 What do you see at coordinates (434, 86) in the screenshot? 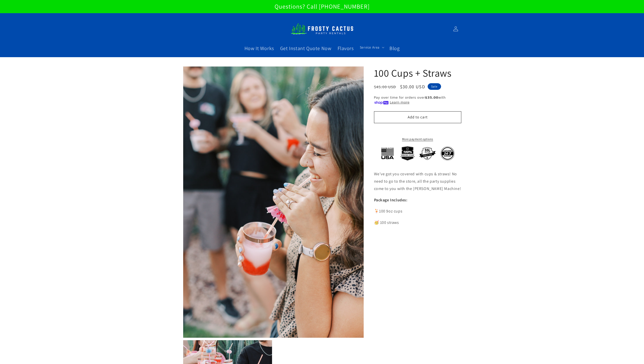
I see `span: Sale` at bounding box center [434, 86].